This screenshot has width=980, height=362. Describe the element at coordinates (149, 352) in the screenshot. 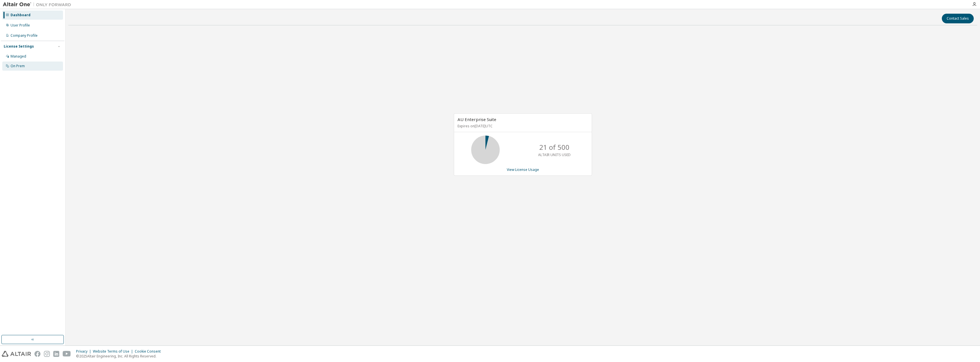

I see `div: Cookie Consent` at that location.